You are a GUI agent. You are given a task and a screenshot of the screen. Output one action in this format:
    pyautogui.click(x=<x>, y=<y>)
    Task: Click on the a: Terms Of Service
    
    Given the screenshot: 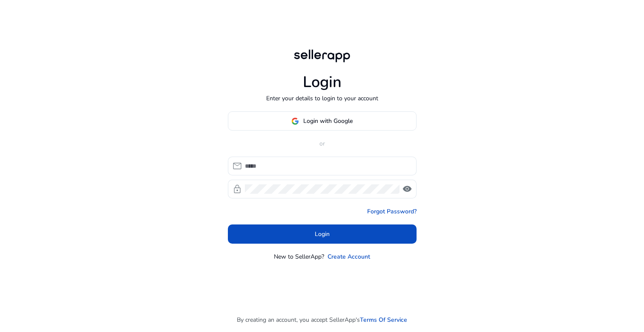 What is the action you would take?
    pyautogui.click(x=383, y=319)
    